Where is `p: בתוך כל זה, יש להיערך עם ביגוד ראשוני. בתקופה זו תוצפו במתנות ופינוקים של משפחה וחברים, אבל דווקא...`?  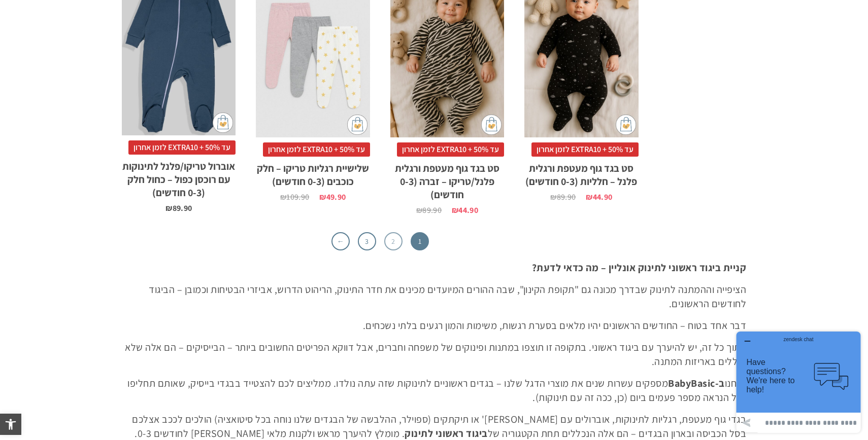
p: בתוך כל זה, יש להיערך עם ביגוד ראשוני. בתקופה זו תוצפו במתנות ופינוקים של משפחה וחברים, אבל דווקא... is located at coordinates (434, 354).